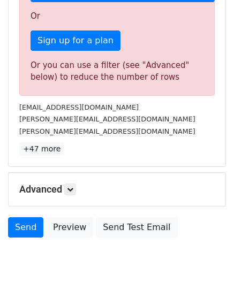 The height and width of the screenshot is (283, 234). What do you see at coordinates (70, 228) in the screenshot?
I see `a: Preview` at bounding box center [70, 228].